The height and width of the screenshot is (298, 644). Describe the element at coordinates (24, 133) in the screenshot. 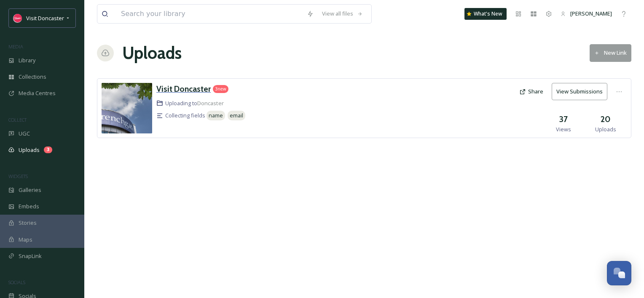

I see `span: UGC` at that location.